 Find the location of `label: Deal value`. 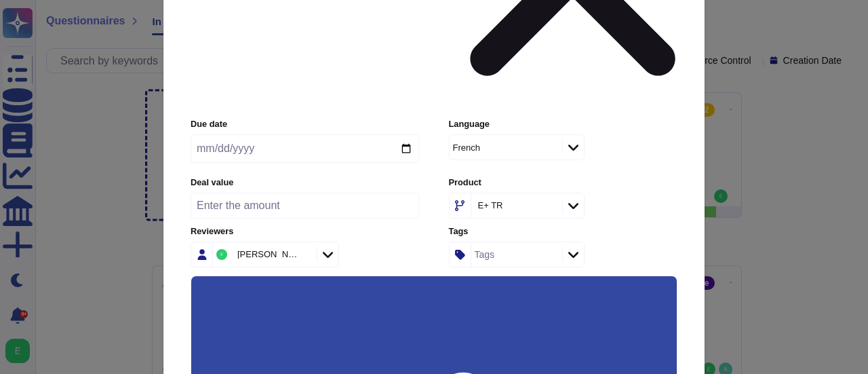

label: Deal value is located at coordinates (304, 182).